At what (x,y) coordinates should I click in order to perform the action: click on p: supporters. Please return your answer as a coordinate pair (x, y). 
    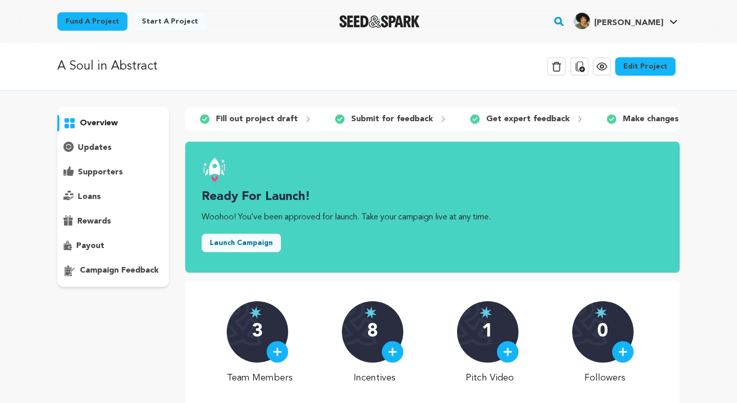
    Looking at the image, I should click on (100, 172).